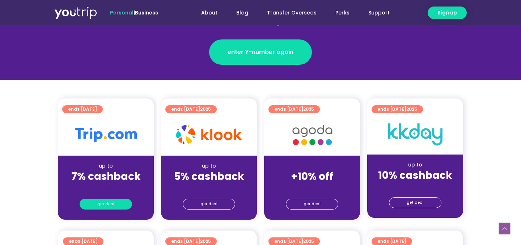 The height and width of the screenshot is (245, 521). Describe the element at coordinates (121, 13) in the screenshot. I see `span: Personal` at that location.